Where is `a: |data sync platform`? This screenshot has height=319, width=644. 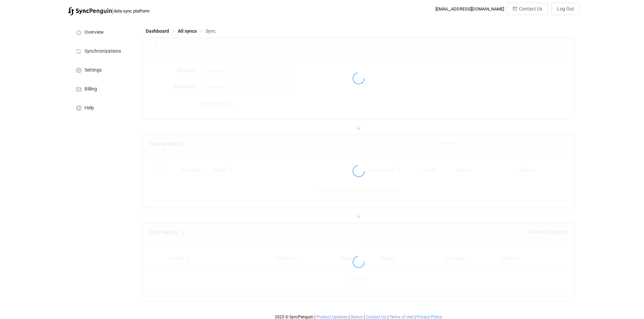 a: |data sync platform is located at coordinates (108, 11).